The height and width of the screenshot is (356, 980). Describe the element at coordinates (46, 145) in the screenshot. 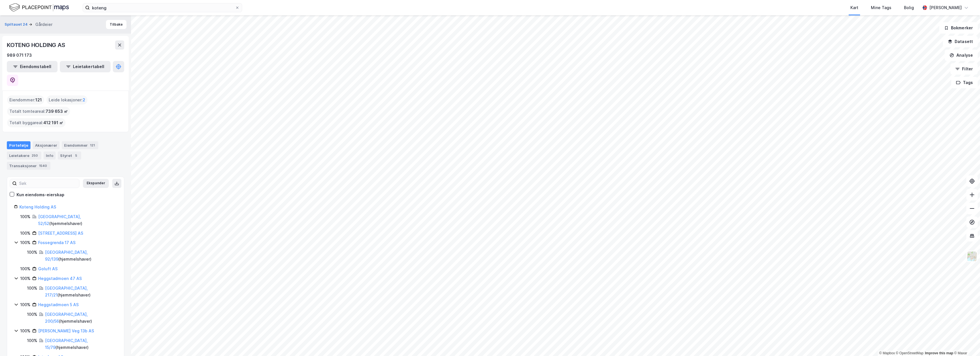

I see `div: Aksjonærer` at that location.